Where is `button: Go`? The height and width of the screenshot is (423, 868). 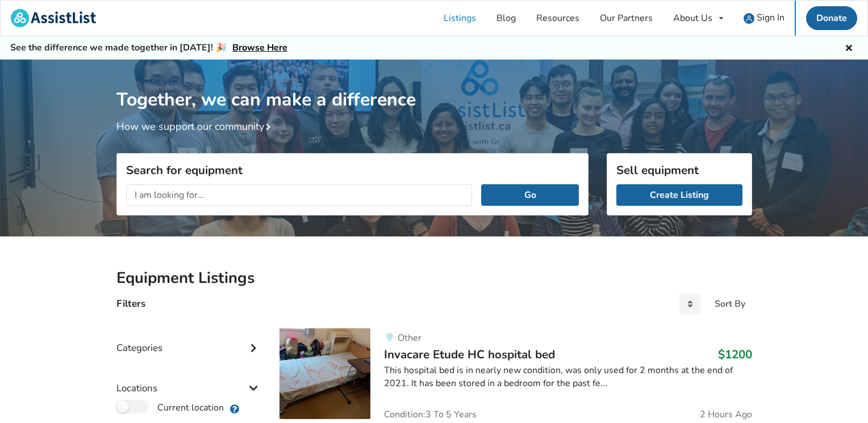 button: Go is located at coordinates (529, 195).